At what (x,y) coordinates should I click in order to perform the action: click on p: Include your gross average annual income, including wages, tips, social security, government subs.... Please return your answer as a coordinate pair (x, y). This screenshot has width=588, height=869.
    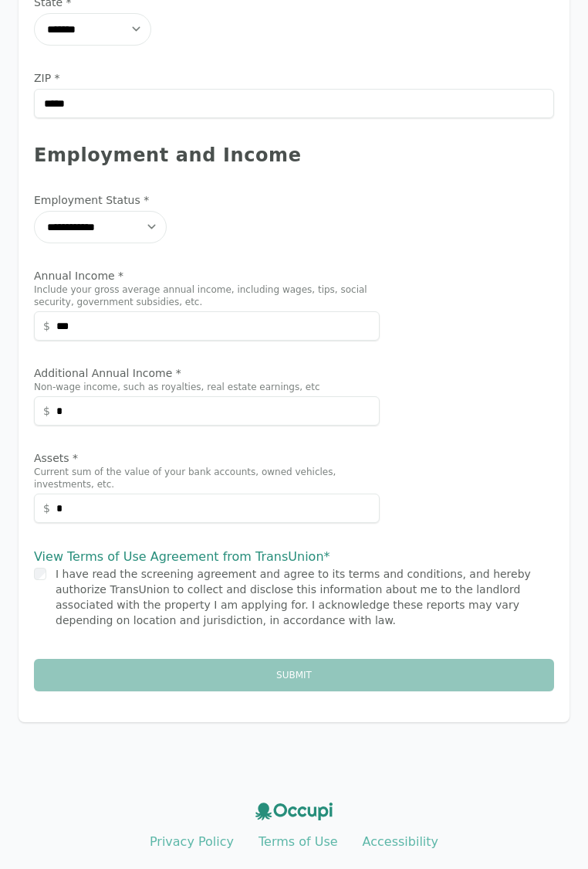
    Looking at the image, I should click on (207, 296).